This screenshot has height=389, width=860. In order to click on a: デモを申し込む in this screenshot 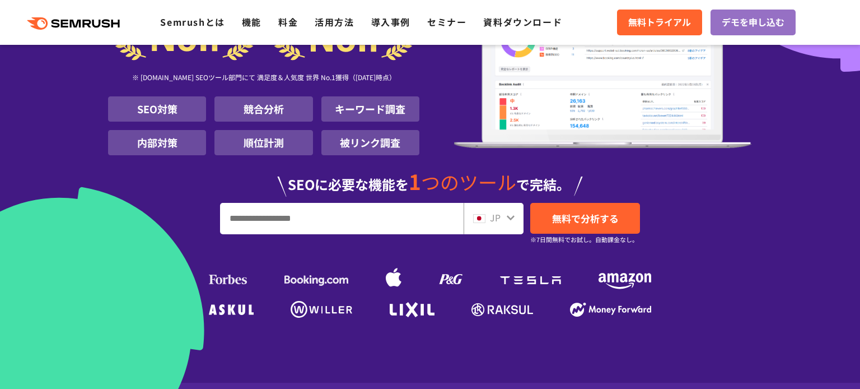, I will do `click(753, 22)`.